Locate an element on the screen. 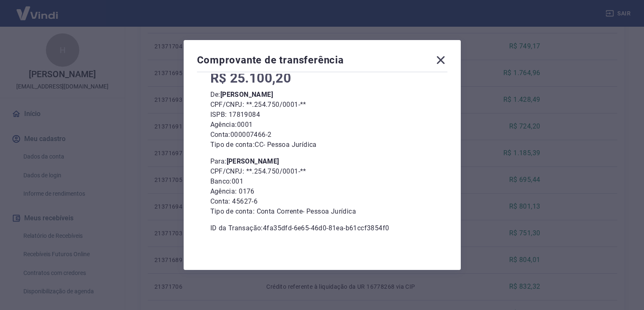 The width and height of the screenshot is (644, 310). p: ISPB: 17819084 is located at coordinates (322, 115).